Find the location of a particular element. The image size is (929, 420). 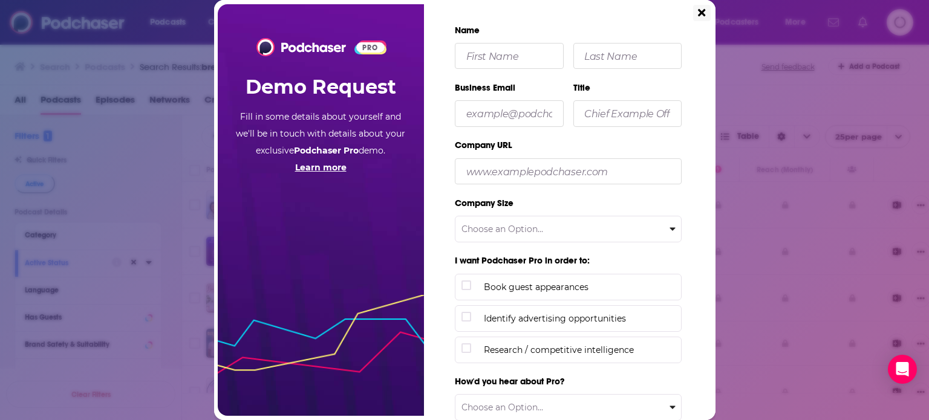

input: www.examplepodchaser.com is located at coordinates (568, 171).